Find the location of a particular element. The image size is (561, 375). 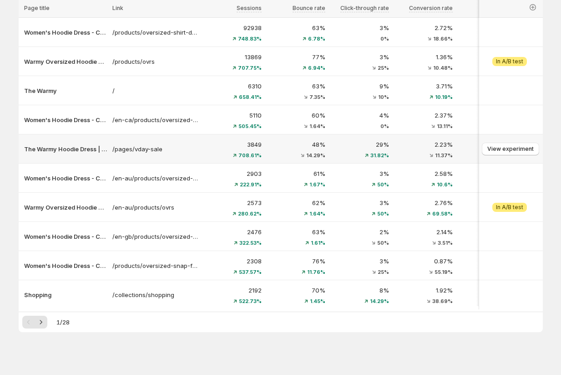

span: 3.51% is located at coordinates (445, 243).